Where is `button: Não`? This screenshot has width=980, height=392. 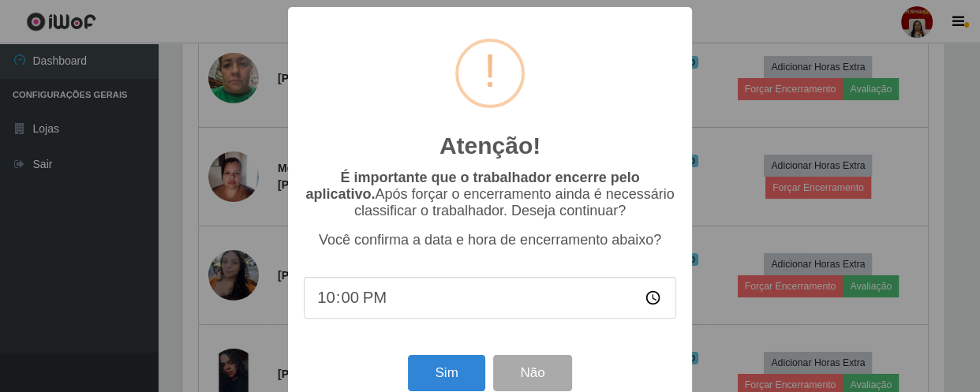 button: Não is located at coordinates (532, 374).